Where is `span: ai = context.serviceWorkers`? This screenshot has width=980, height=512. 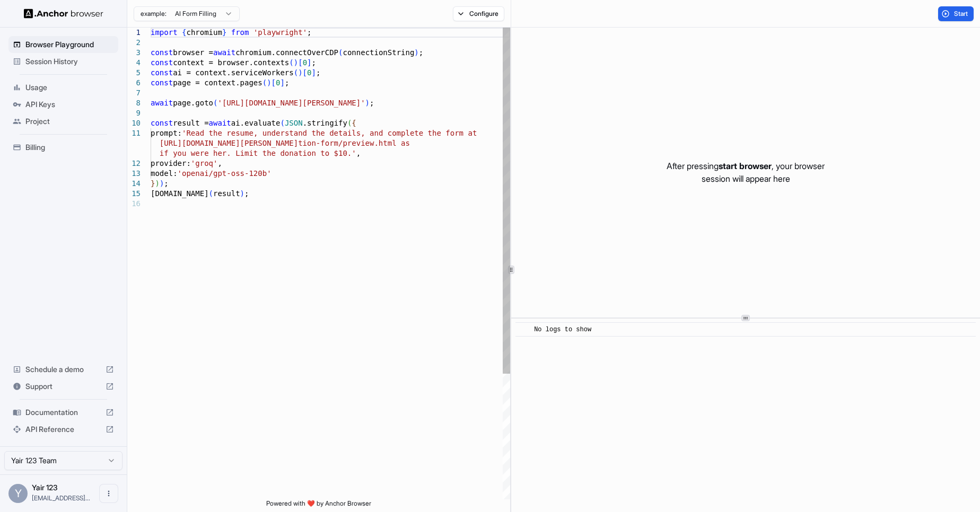
span: ai = context.serviceWorkers is located at coordinates (233, 72).